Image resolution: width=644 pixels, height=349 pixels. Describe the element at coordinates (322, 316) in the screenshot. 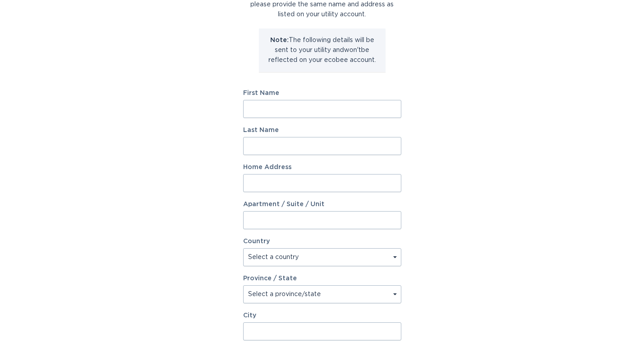

I see `label: City` at that location.